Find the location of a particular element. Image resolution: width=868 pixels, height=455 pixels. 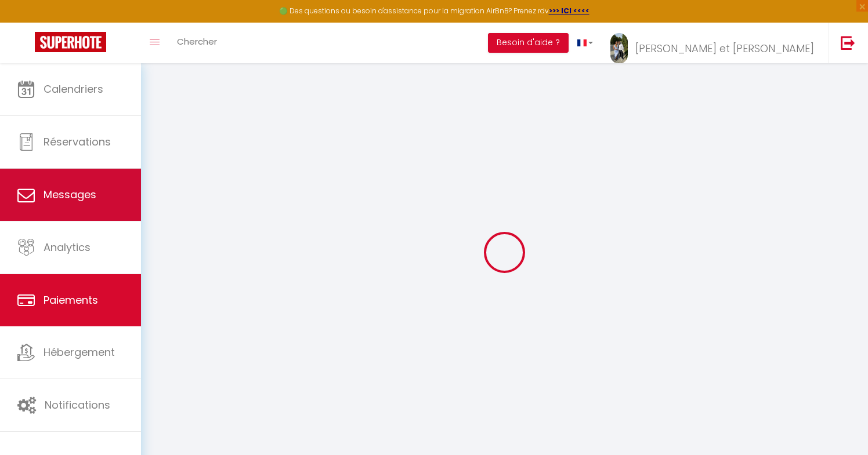

span: Messages is located at coordinates (69, 194).